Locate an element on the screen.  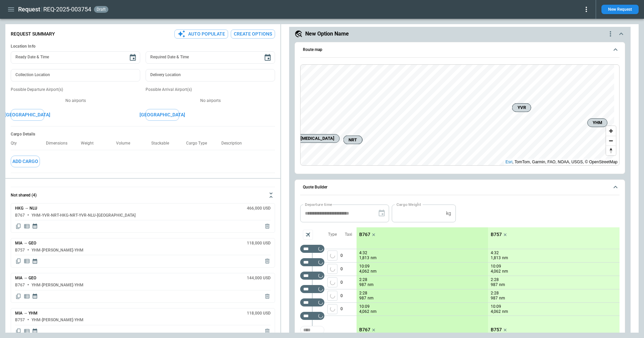
label: Departure time is located at coordinates (319, 204).